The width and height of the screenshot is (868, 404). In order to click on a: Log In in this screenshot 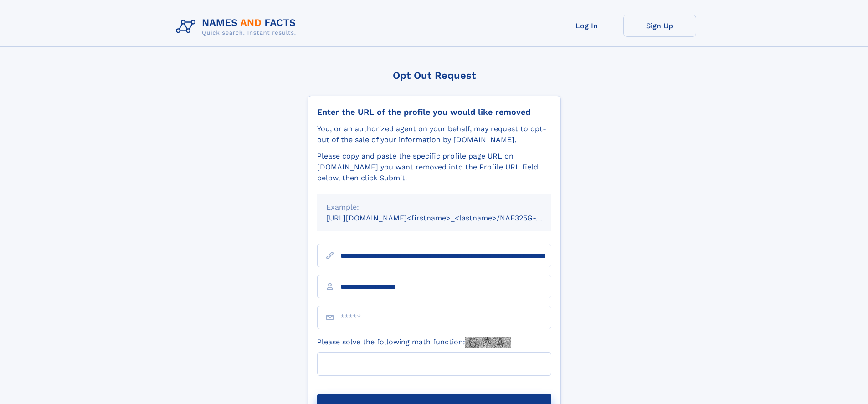, I will do `click(586, 25)`.